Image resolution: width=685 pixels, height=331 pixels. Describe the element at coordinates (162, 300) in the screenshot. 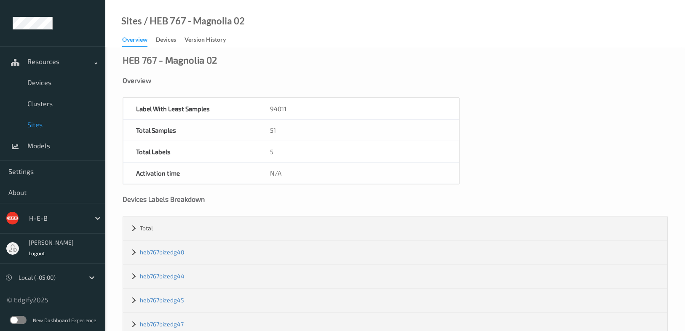

I see `a: heb767bizedg45` at that location.